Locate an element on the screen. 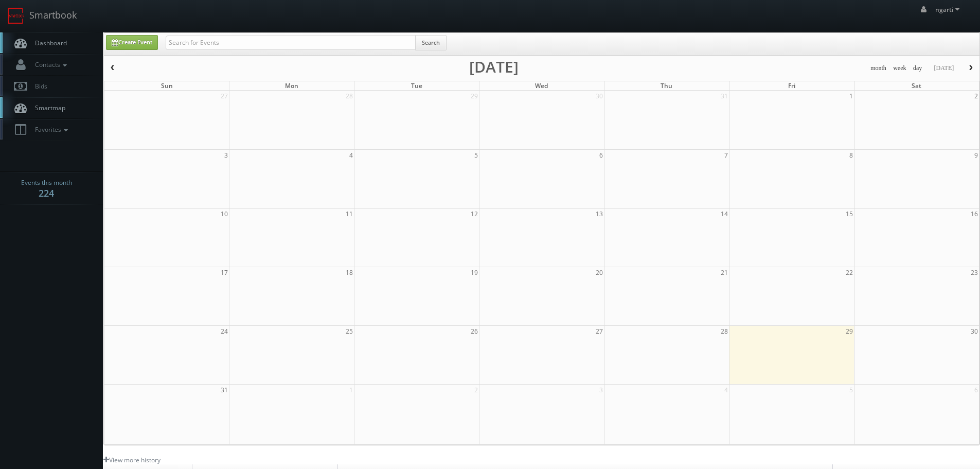 The width and height of the screenshot is (980, 469). span: 25 is located at coordinates (349, 331).